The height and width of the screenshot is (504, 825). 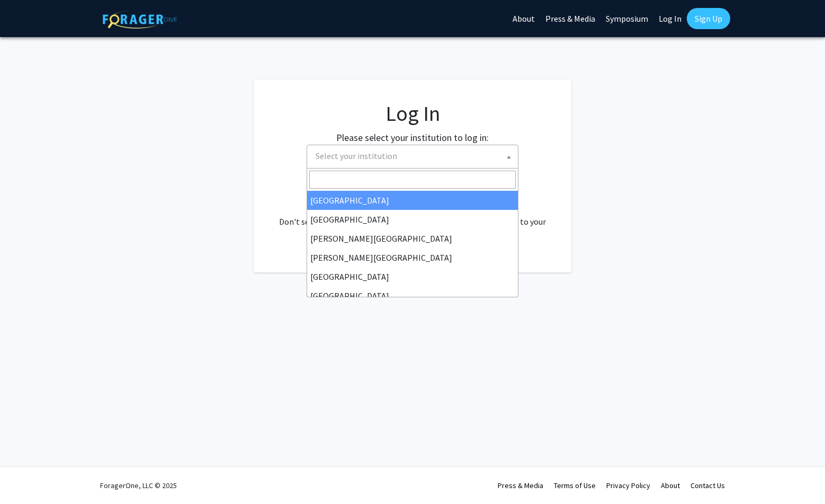 What do you see at coordinates (671, 485) in the screenshot?
I see `a: About` at bounding box center [671, 485].